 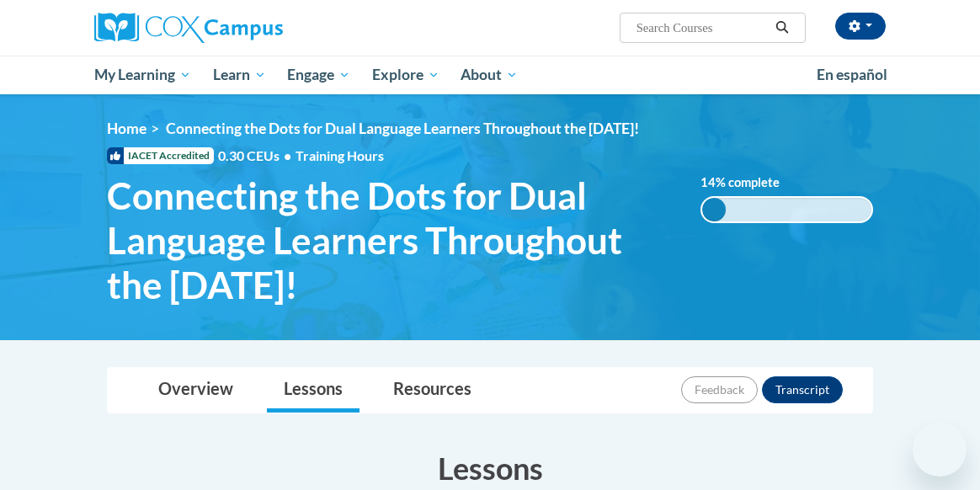 I want to click on button: Feedback, so click(x=719, y=390).